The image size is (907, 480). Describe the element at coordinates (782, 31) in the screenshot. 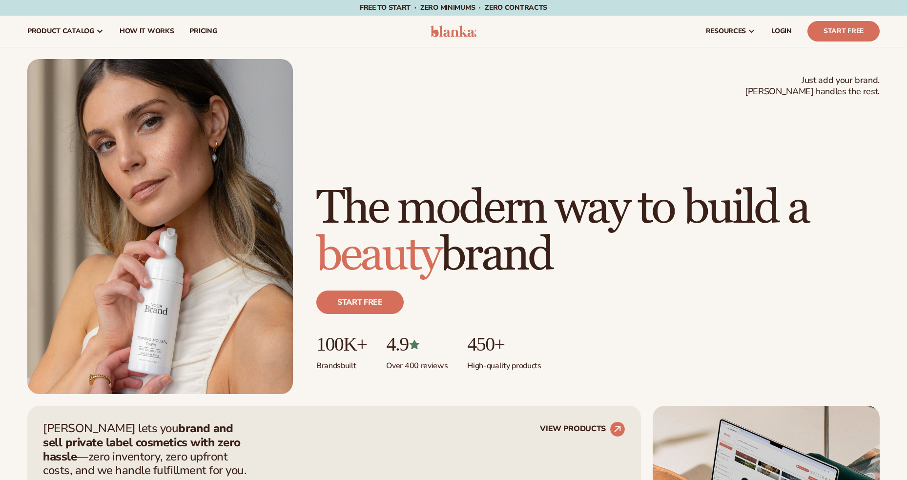

I see `a: LOGIN` at that location.